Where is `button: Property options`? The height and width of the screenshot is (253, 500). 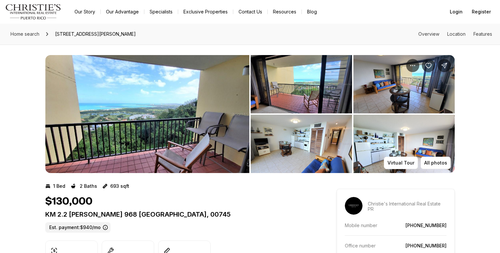 button: Property options is located at coordinates (413, 66).